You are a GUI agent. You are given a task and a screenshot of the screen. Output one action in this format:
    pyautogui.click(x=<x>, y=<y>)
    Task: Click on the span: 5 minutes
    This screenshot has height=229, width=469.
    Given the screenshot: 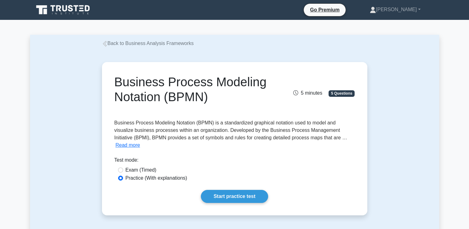 What is the action you would take?
    pyautogui.click(x=308, y=93)
    